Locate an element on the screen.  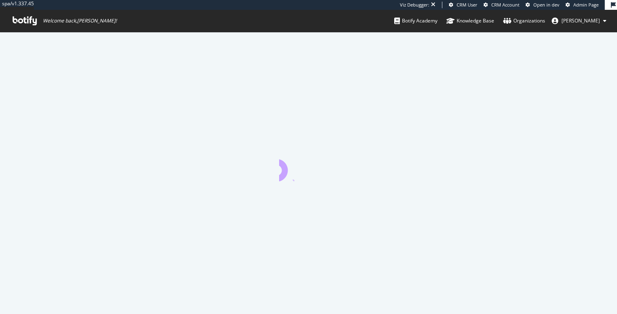
a: Botify Academy is located at coordinates (416, 21).